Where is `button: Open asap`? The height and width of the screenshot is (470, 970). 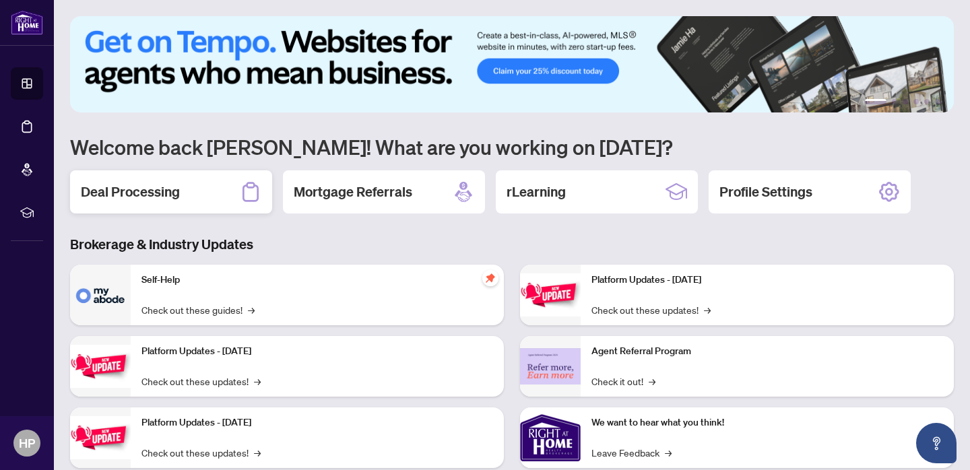
button: Open asap is located at coordinates (936, 443).